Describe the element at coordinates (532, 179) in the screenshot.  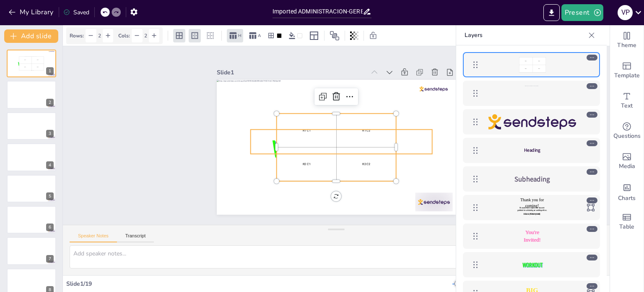
I see `div: Subheading` at that location.